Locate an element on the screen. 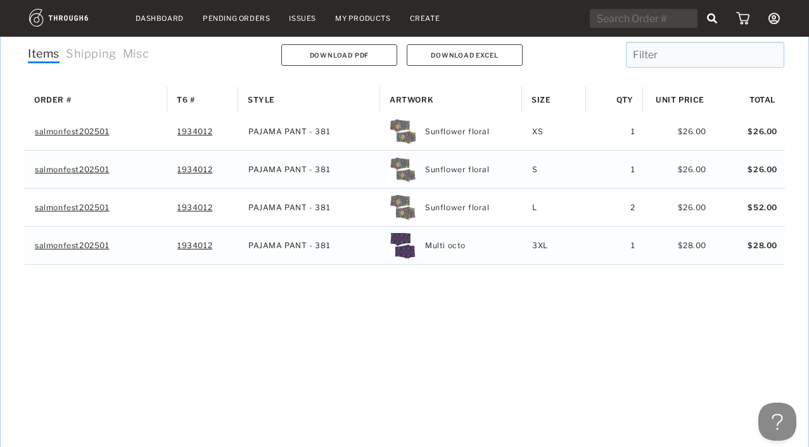 This screenshot has height=447, width=809. img: 6fab1434-3347-47f8-b4bd-20ea87ca56bb-XS.jpg is located at coordinates (403, 132).